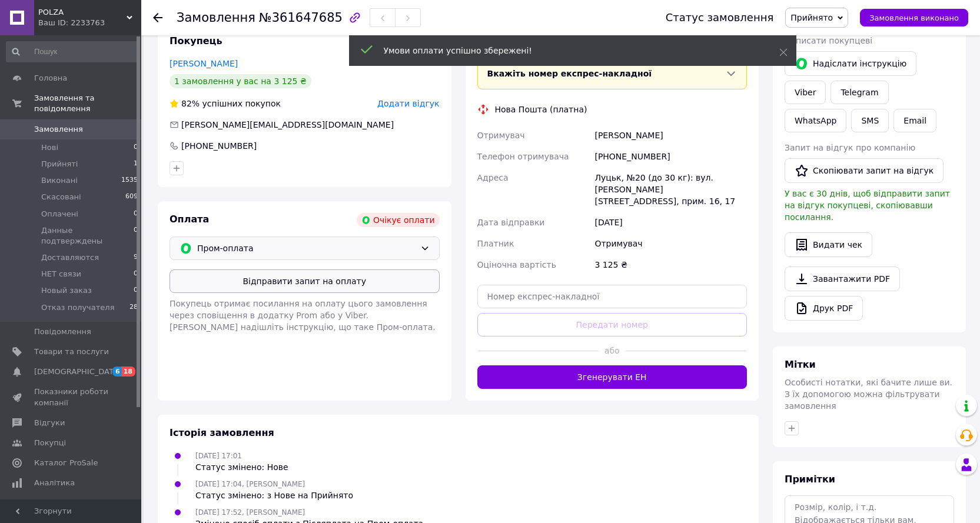  What do you see at coordinates (78, 308) in the screenshot?
I see `span: Отказ получателя` at bounding box center [78, 308].